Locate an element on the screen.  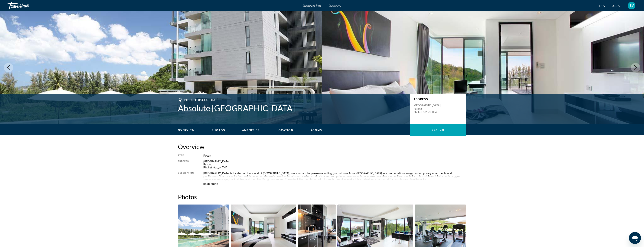
a: Getaways Plus is located at coordinates (312, 6).